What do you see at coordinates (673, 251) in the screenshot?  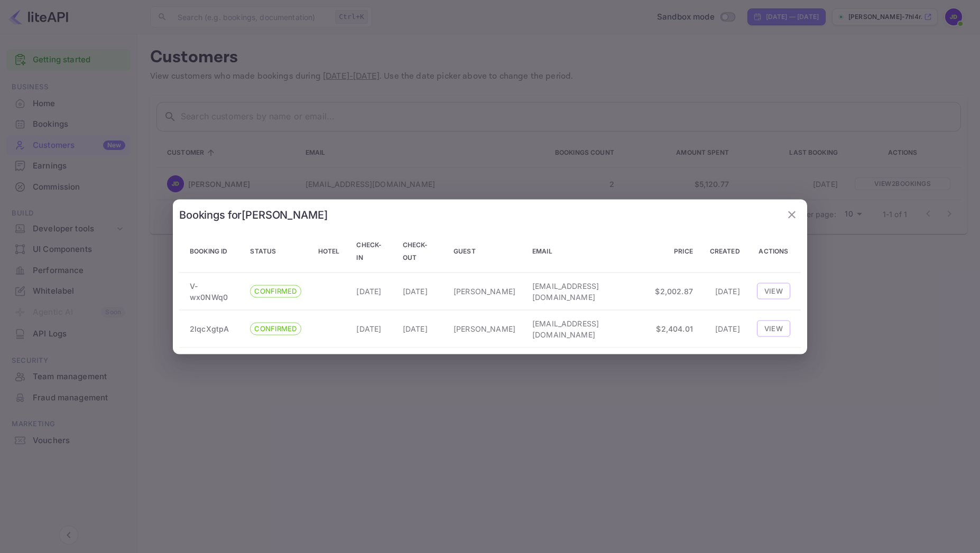 I see `th: Price` at bounding box center [673, 251].